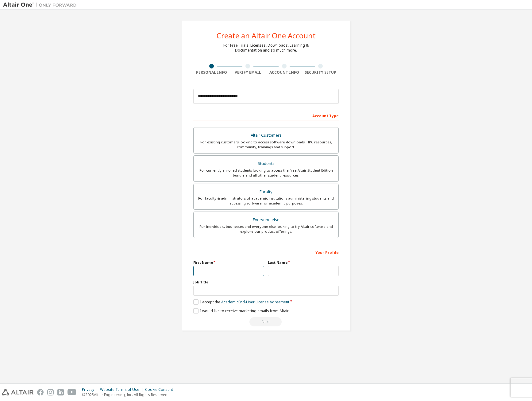  Describe the element at coordinates (248, 72) in the screenshot. I see `div: Verify Email` at that location.